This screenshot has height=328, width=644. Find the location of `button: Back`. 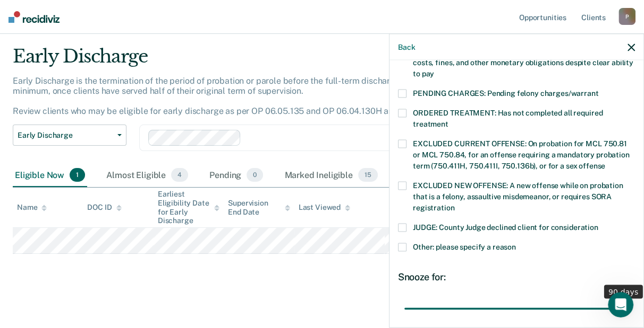

button: Back is located at coordinates (406, 47).